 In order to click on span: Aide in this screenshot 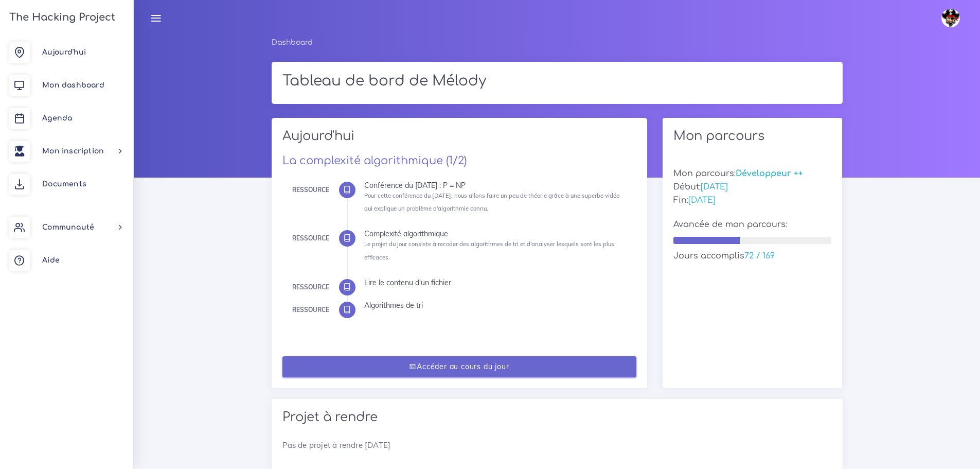, I will do `click(51, 260)`.